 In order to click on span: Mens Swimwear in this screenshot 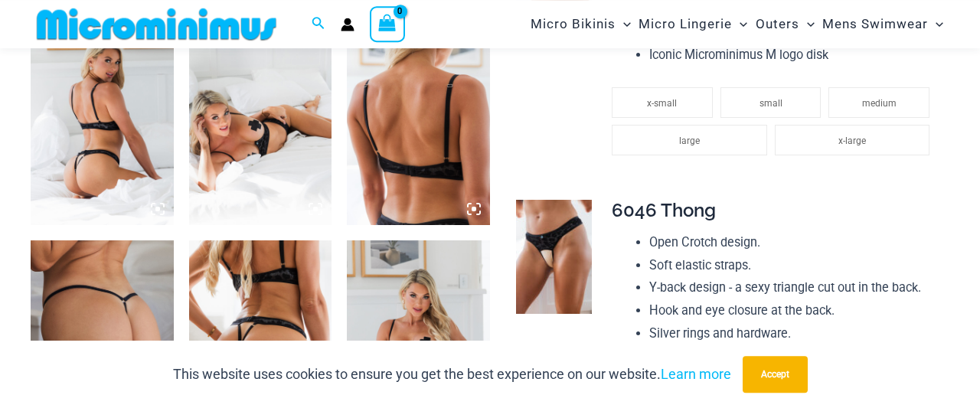, I will do `click(875, 24)`.